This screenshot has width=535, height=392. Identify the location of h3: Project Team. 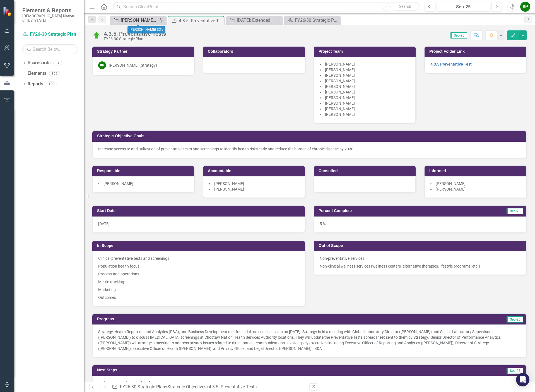
(366, 52).